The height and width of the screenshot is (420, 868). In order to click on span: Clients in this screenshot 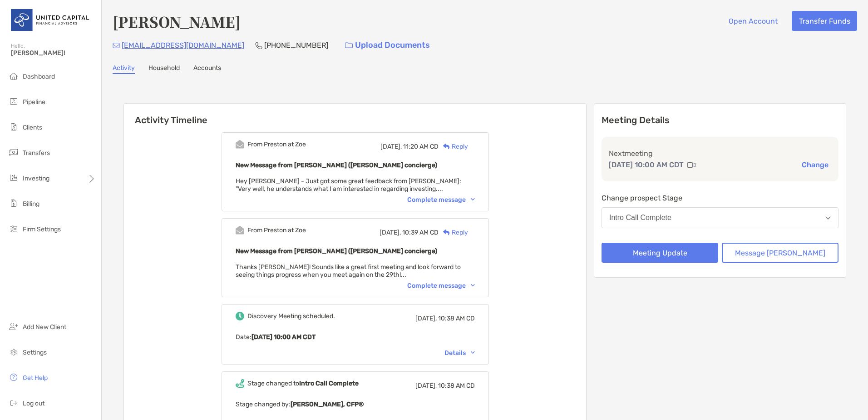, I will do `click(32, 127)`.